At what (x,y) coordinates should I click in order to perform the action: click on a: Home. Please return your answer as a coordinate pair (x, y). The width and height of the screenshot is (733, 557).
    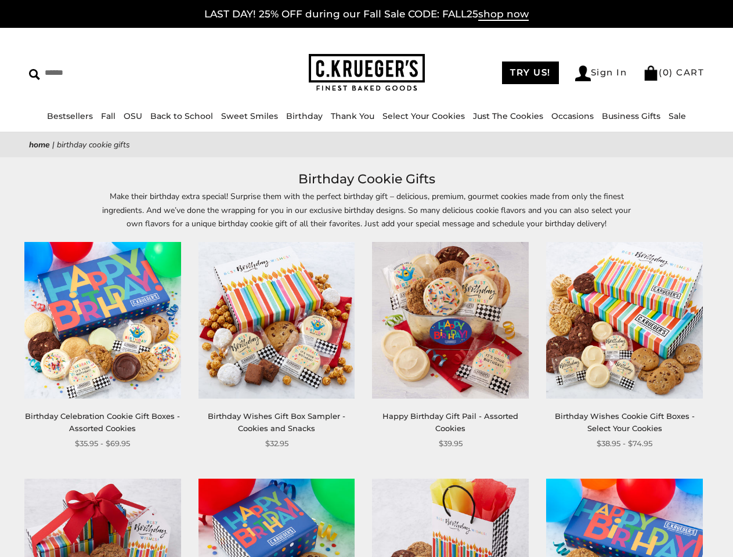
    Looking at the image, I should click on (39, 145).